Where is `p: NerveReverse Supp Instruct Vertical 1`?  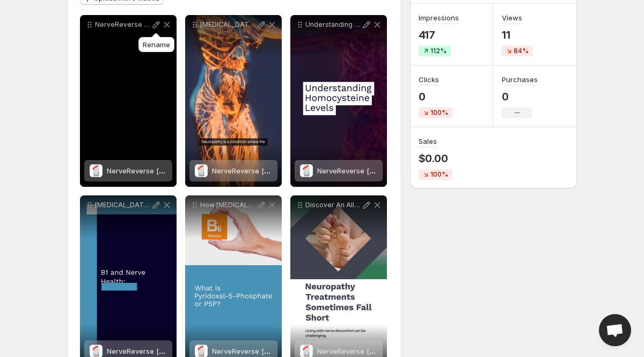
p: NerveReverse Supp Instruct Vertical 1 is located at coordinates (123, 25).